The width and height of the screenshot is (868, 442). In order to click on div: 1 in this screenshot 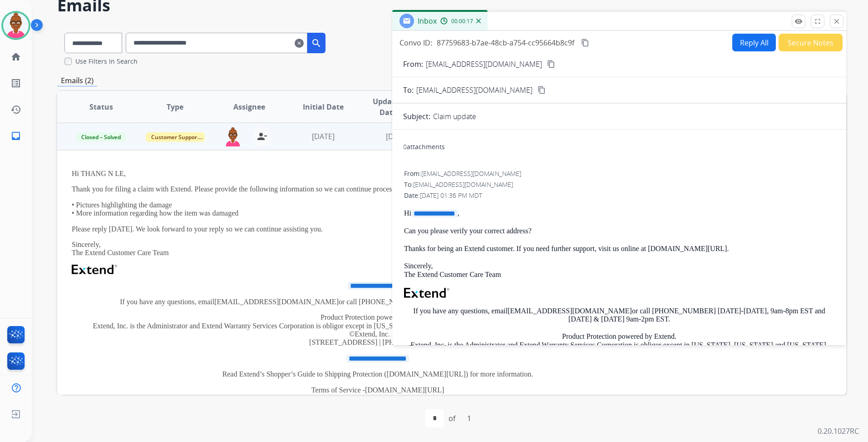, I will do `click(469, 418)`.